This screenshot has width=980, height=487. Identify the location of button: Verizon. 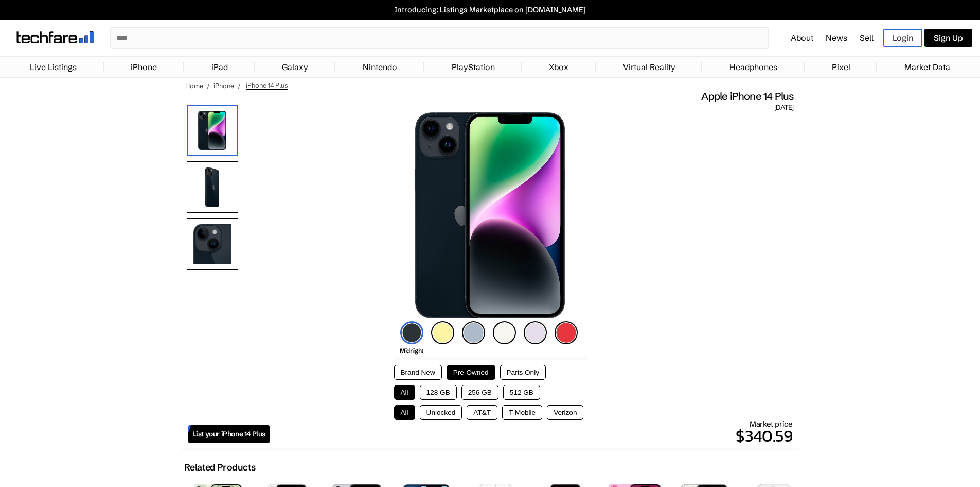
(565, 412).